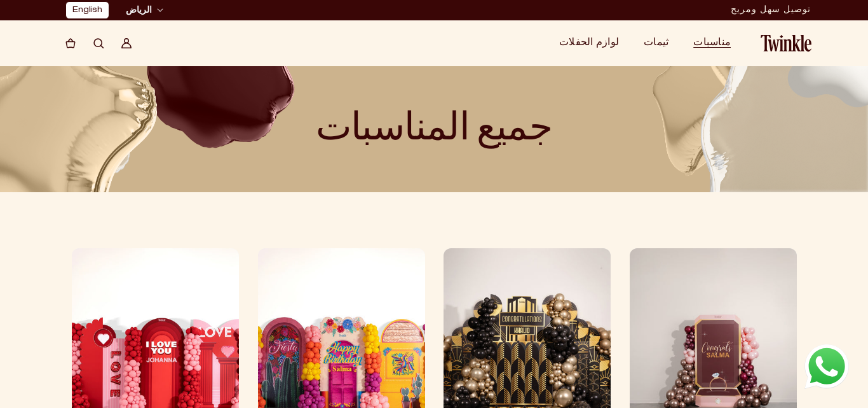  What do you see at coordinates (771, 10) in the screenshot?
I see `div: إعلان` at bounding box center [771, 10].